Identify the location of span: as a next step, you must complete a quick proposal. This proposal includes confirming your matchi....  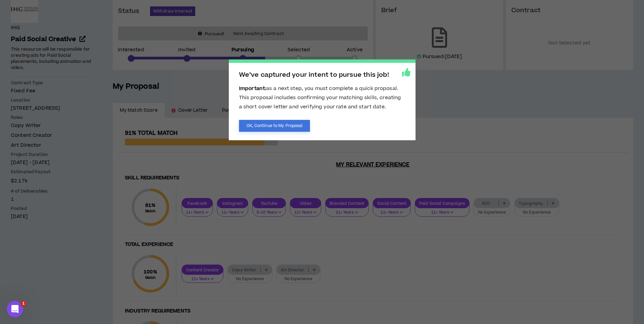
(320, 98).